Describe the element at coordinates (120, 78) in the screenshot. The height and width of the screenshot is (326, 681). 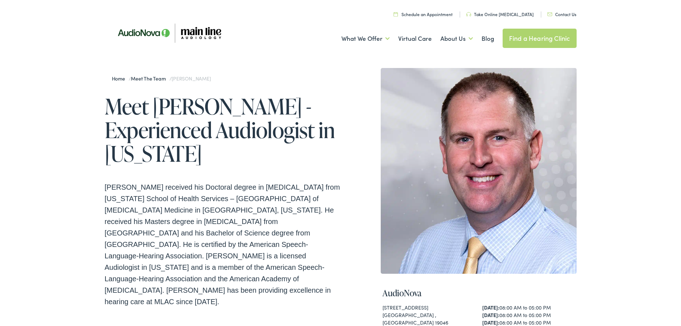
I see `a: Home` at that location.